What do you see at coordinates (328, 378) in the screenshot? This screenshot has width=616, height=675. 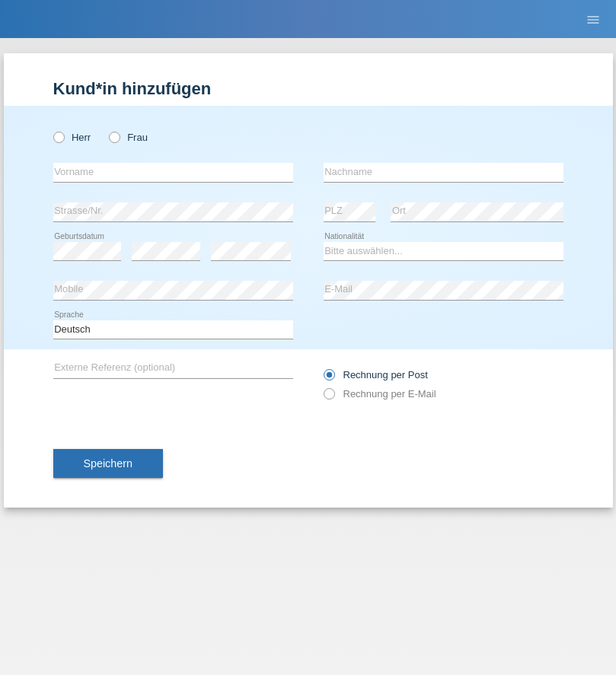 I see `input: Rechnung per Post` at bounding box center [328, 378].